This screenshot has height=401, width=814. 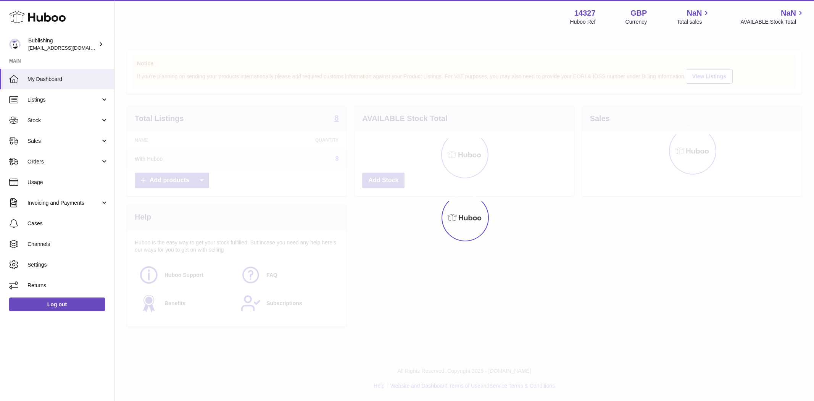 What do you see at coordinates (64, 203) in the screenshot?
I see `span: Invoicing and Payments` at bounding box center [64, 203].